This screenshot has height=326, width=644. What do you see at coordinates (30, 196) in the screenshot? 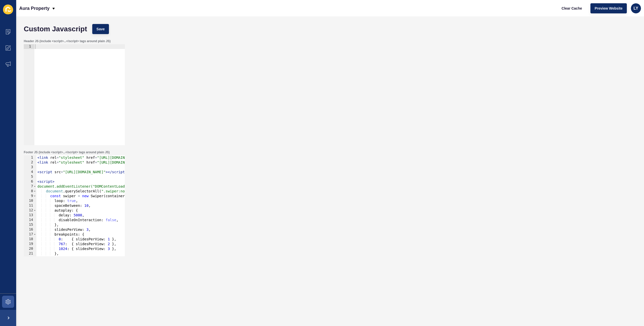
I see `div: 9` at bounding box center [30, 196].